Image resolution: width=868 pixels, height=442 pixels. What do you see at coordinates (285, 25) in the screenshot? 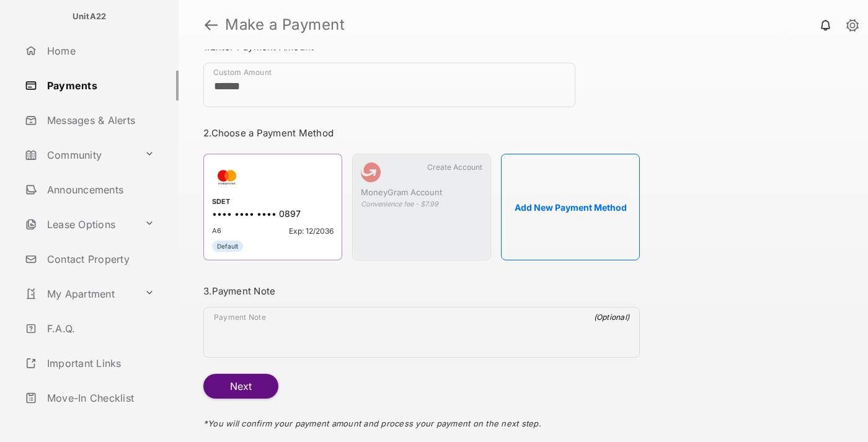
I see `strong: Make a Payment` at bounding box center [285, 25].